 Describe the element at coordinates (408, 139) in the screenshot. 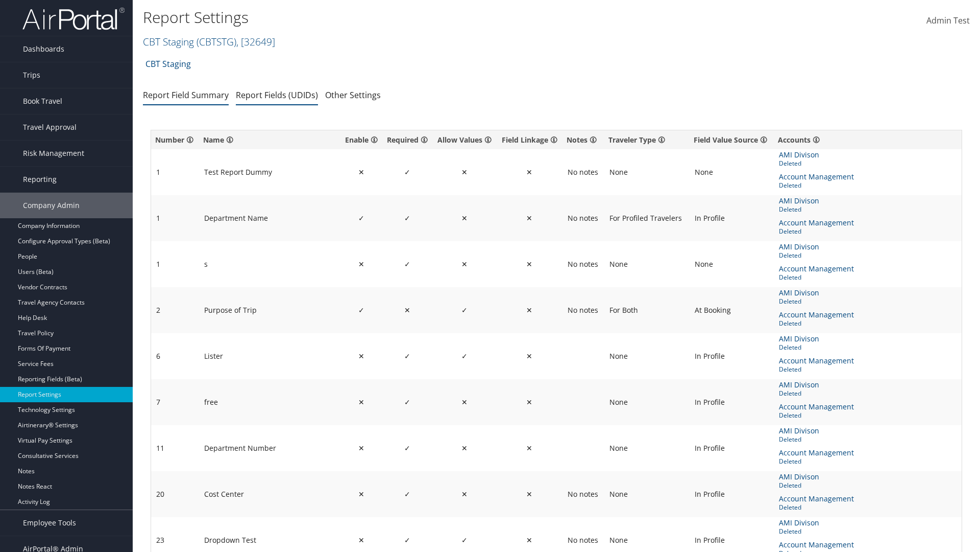

I see `div: ✔ indicates the toggle is On and the Customer requires a value for the Reporting Field and it mus...` at that location.